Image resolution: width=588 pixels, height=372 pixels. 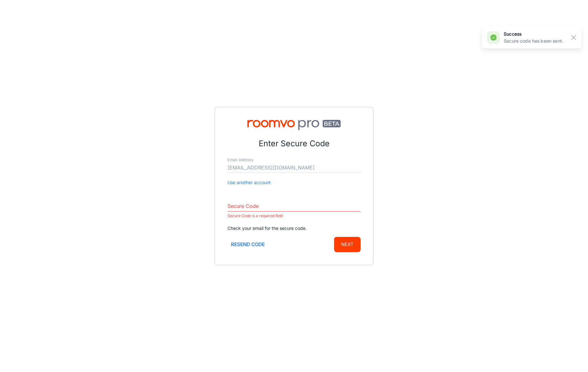 What do you see at coordinates (347, 245) in the screenshot?
I see `button: Next` at bounding box center [347, 245].